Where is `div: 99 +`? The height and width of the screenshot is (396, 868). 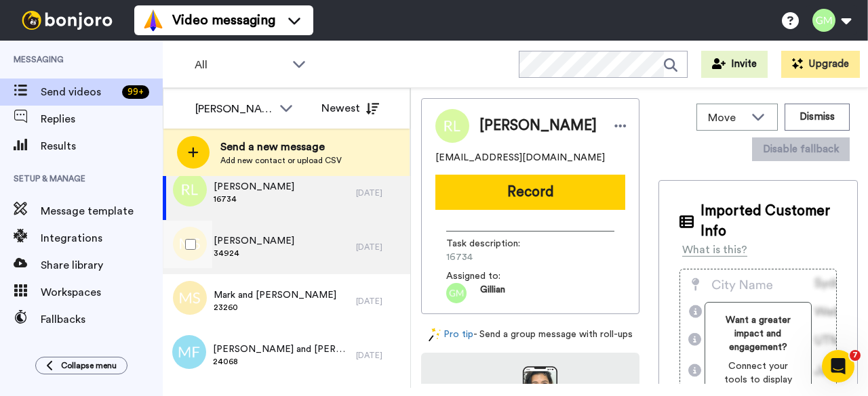
div: 99 + is located at coordinates (135, 92).